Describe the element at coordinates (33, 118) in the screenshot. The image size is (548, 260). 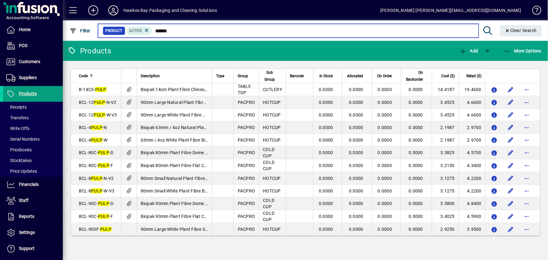
I see `a: Transfers` at that location.